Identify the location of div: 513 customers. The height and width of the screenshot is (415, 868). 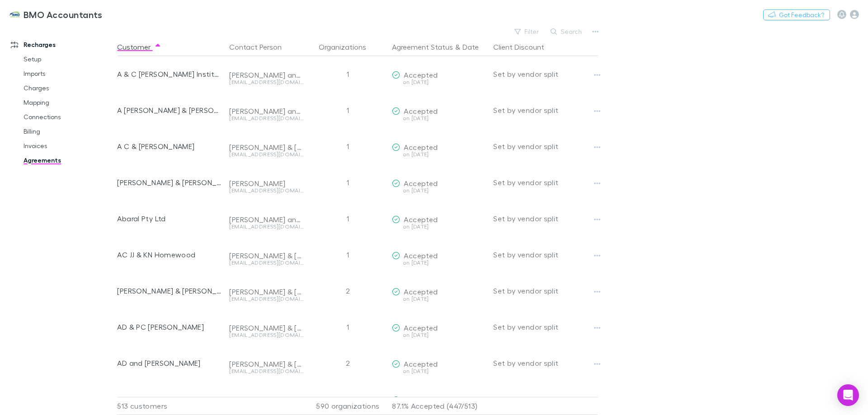
(171, 406).